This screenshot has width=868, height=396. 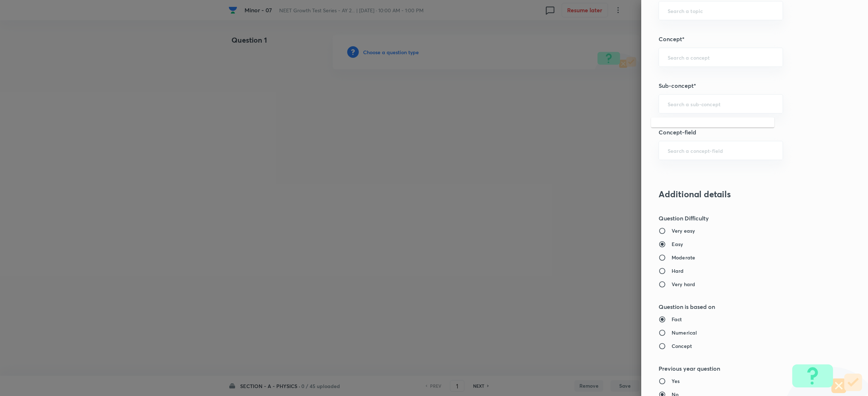 What do you see at coordinates (677, 244) in the screenshot?
I see `h6: Easy` at bounding box center [677, 244].